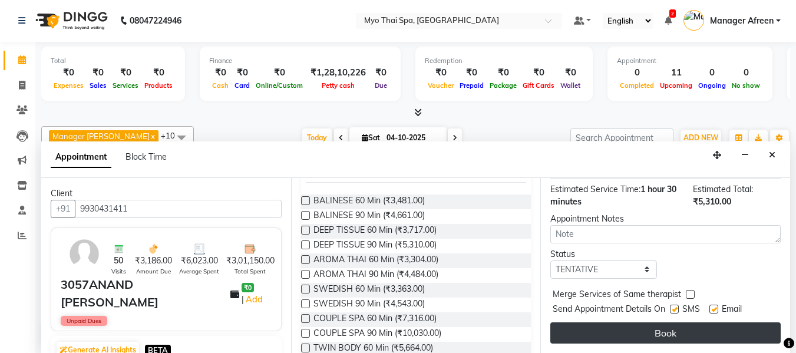 The height and width of the screenshot is (353, 796). What do you see at coordinates (621, 137) in the screenshot?
I see `input: Search Appointment` at bounding box center [621, 137].